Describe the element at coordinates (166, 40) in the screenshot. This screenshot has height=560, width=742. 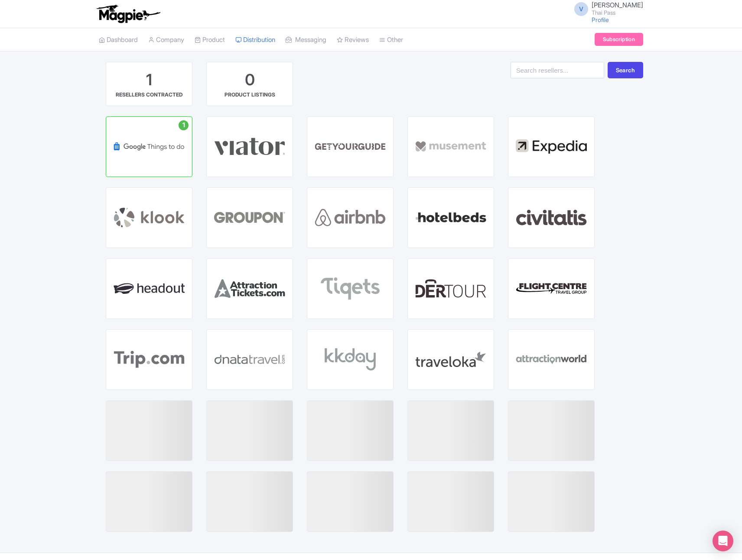
I see `a: Company` at that location.